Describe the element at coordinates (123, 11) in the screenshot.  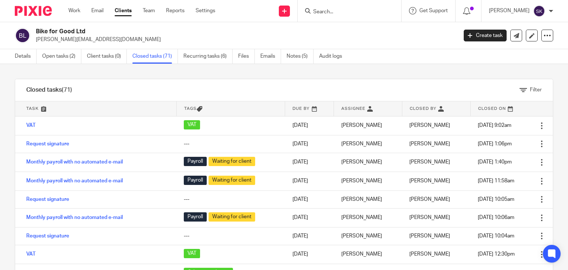
I see `a: Clients` at that location.